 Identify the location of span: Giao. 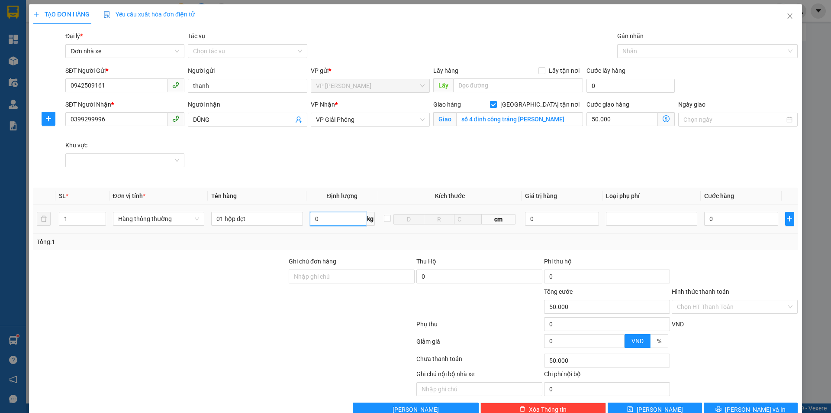
(445, 119).